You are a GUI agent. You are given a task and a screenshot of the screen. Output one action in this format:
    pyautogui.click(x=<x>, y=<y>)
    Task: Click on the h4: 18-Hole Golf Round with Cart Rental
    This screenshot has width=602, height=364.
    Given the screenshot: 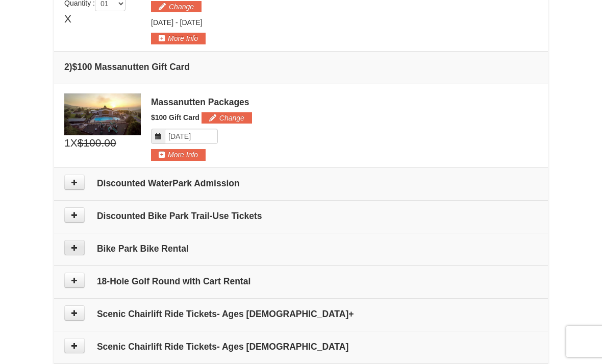 What is the action you would take?
    pyautogui.click(x=301, y=281)
    